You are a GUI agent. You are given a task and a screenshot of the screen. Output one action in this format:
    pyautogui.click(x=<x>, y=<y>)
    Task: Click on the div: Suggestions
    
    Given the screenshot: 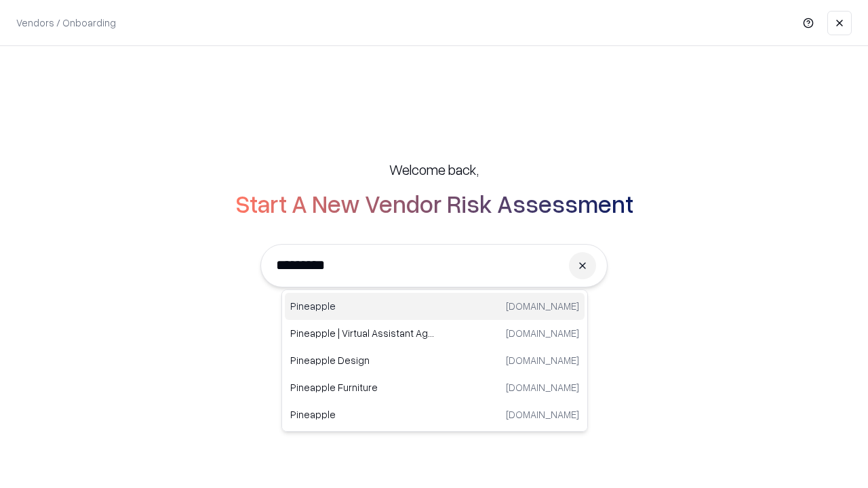 What is the action you would take?
    pyautogui.click(x=435, y=360)
    